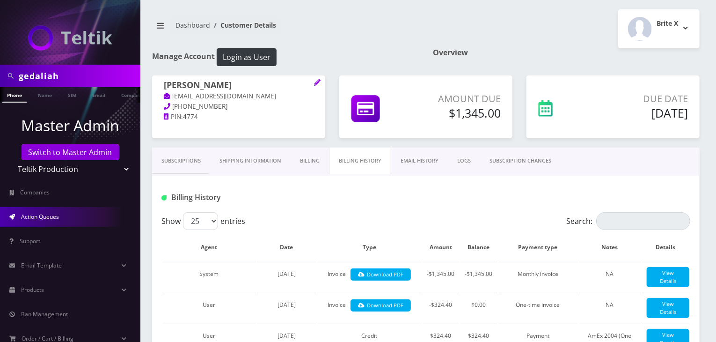 This screenshot has height=342, width=716. What do you see at coordinates (460, 99) in the screenshot?
I see `p: Amount Due` at bounding box center [460, 99].